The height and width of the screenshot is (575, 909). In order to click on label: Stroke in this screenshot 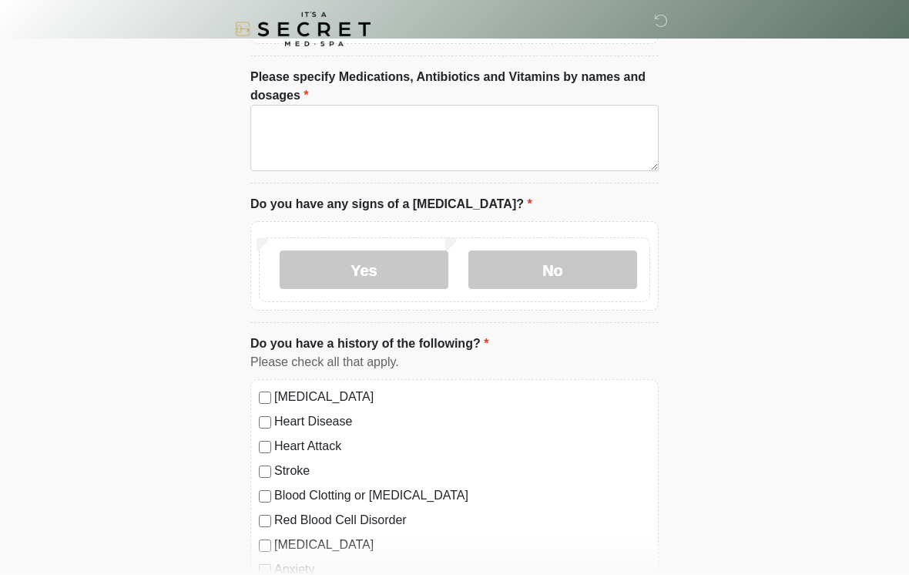, I will do `click(462, 471)`.